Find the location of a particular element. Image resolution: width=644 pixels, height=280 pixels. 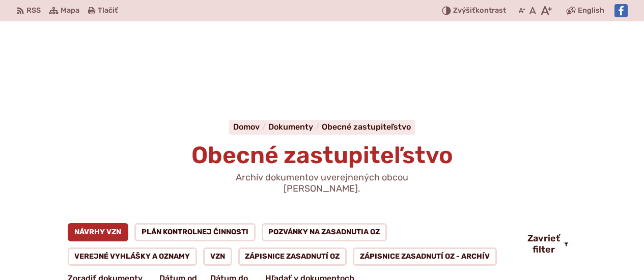

a: Obecné zastupiteľstvo is located at coordinates (366, 126).